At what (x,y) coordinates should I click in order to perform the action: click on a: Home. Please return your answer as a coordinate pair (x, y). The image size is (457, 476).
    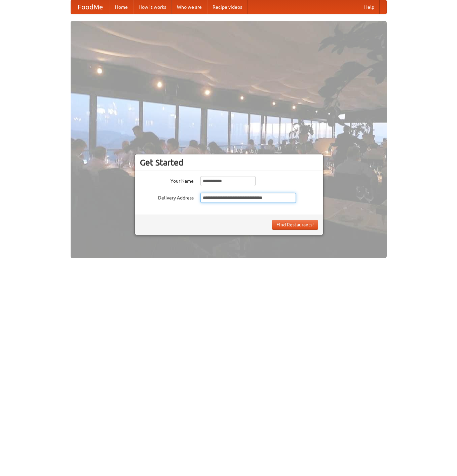
    Looking at the image, I should click on (121, 7).